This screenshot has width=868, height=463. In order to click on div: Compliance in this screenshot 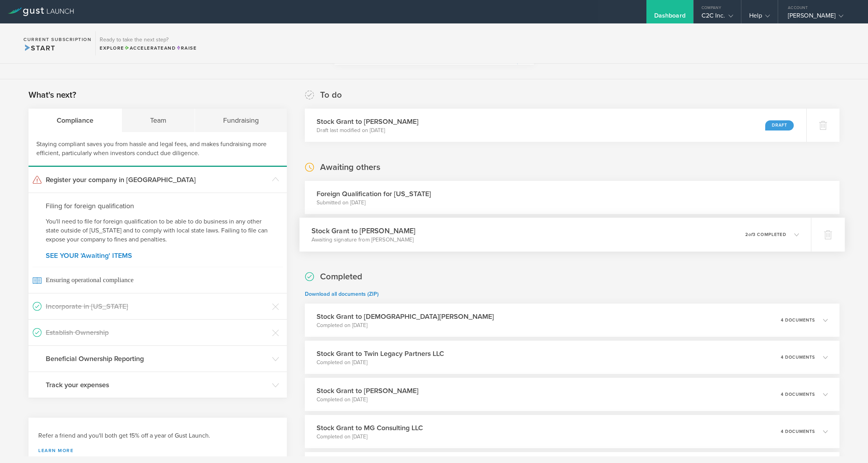, I will do `click(75, 120)`.